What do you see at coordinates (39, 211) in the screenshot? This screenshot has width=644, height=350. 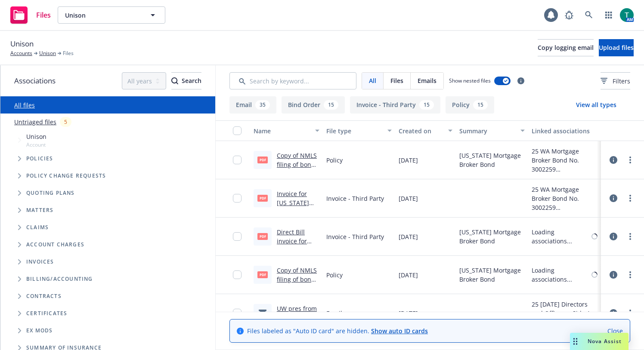 I see `span: Matters` at bounding box center [39, 211].